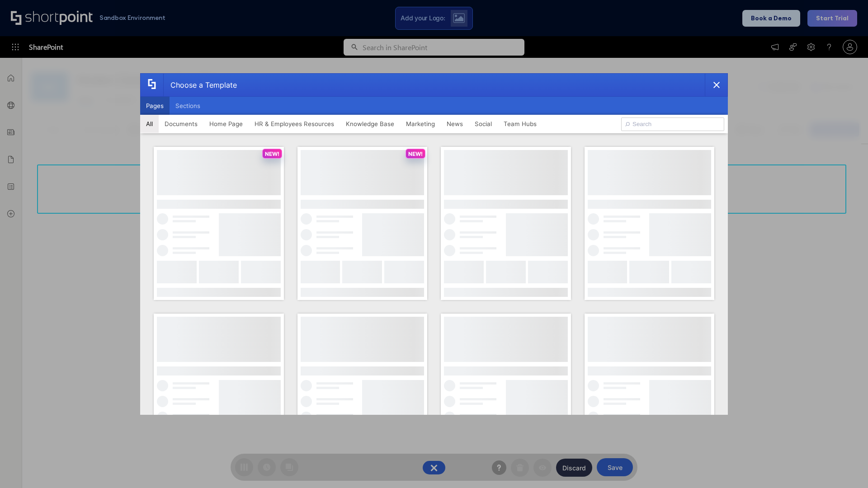 The height and width of the screenshot is (488, 868). I want to click on div: Chat Widget, so click(846, 466).